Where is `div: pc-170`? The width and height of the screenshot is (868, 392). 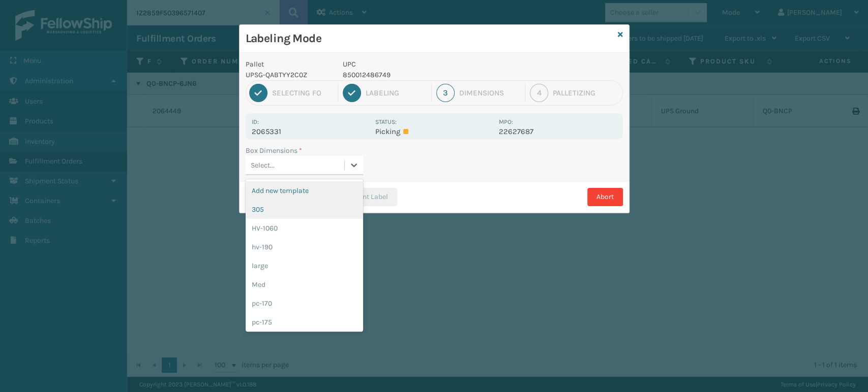 div: pc-170 is located at coordinates (304, 303).